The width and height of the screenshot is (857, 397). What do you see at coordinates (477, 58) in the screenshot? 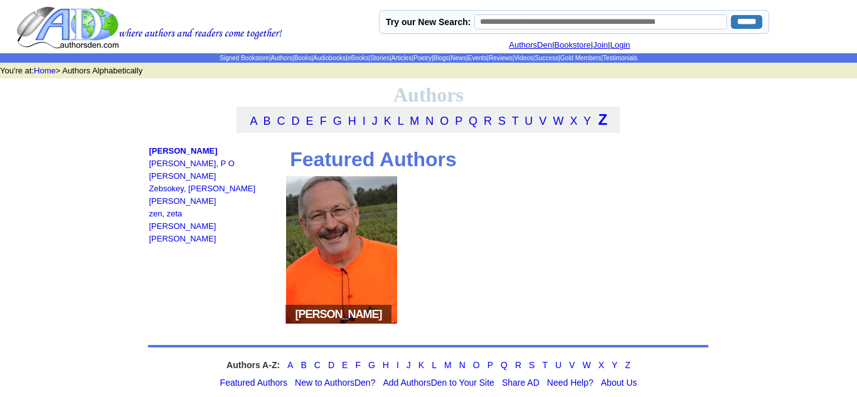
I see `a: Events` at bounding box center [477, 58].